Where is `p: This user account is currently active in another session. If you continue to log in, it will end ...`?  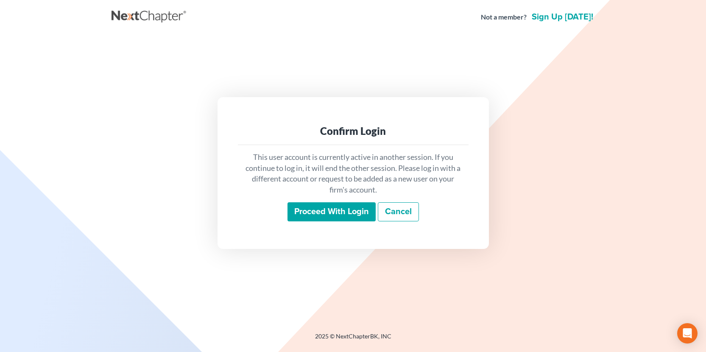 p: This user account is currently active in another session. If you continue to log in, it will end ... is located at coordinates (353, 173).